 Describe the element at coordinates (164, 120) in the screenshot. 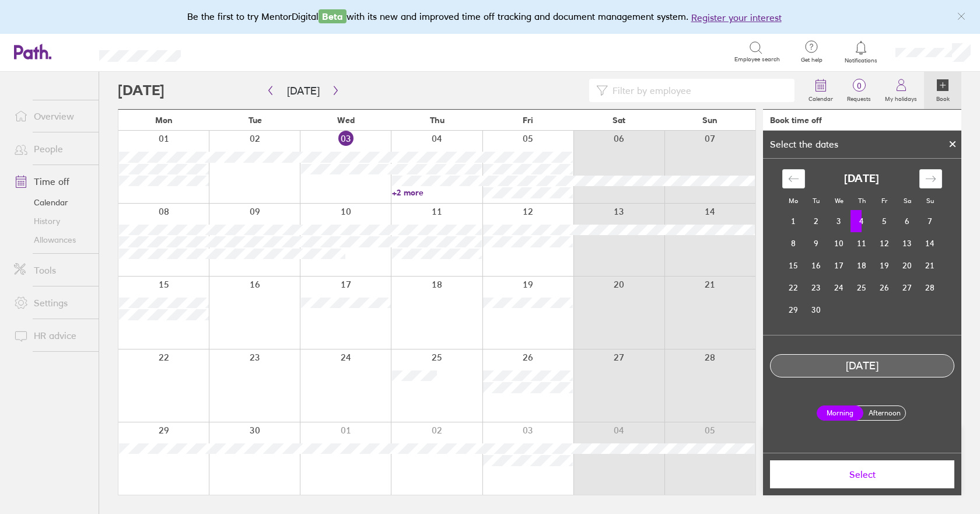

I see `span: Mon` at that location.